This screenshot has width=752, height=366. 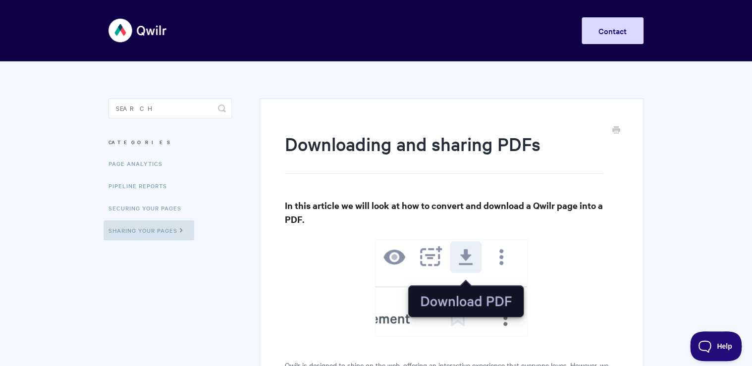 I want to click on a: Print this Article, so click(x=616, y=131).